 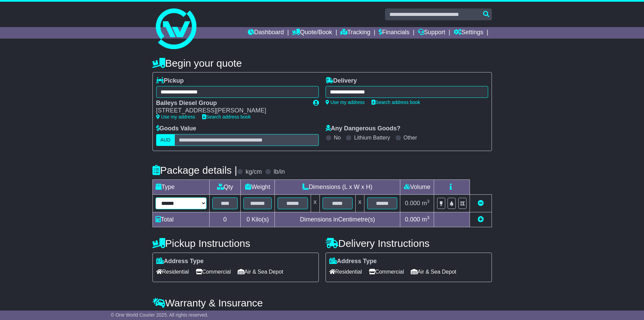 What do you see at coordinates (253, 172) in the screenshot?
I see `label: kg/cm` at bounding box center [253, 172].